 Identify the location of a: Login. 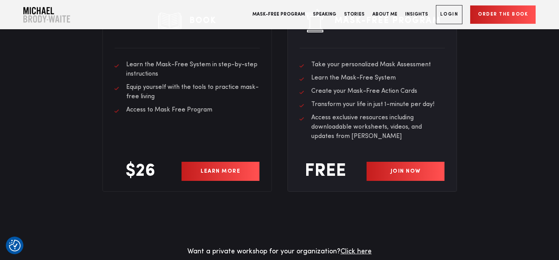
(449, 14).